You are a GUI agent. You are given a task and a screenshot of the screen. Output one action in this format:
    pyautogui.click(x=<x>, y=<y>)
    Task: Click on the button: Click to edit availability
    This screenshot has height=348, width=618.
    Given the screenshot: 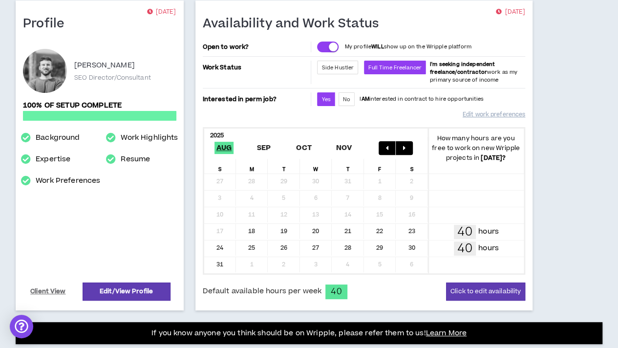 What is the action you would take?
    pyautogui.click(x=486, y=291)
    